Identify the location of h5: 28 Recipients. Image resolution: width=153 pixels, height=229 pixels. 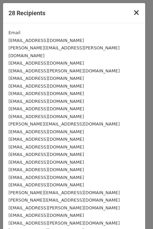
(27, 13).